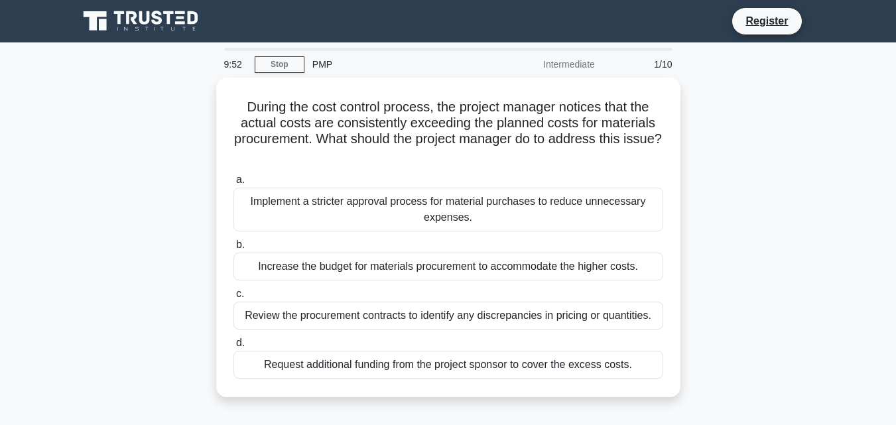 This screenshot has width=896, height=425. Describe the element at coordinates (641, 64) in the screenshot. I see `div: 1/10` at that location.